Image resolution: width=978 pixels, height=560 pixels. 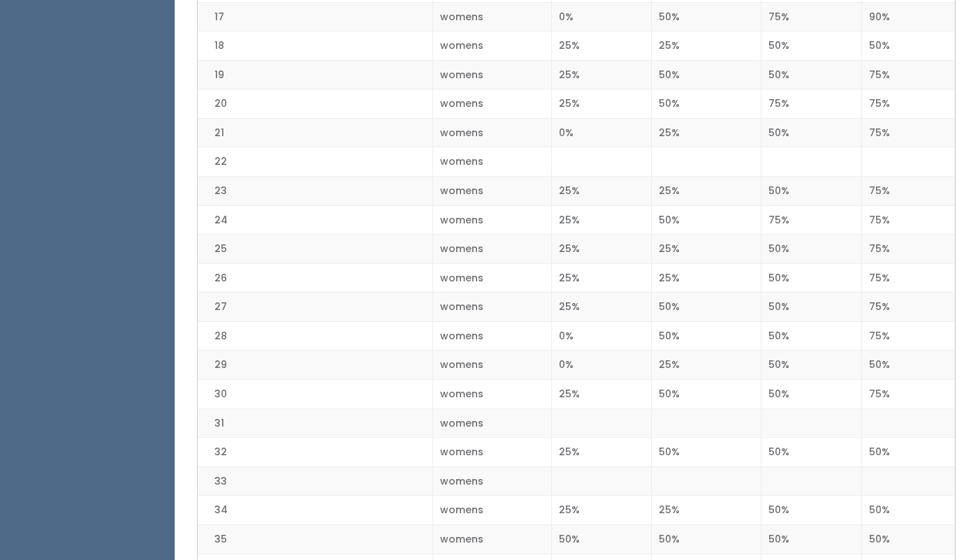 What do you see at coordinates (315, 104) in the screenshot?
I see `td: 20` at bounding box center [315, 104].